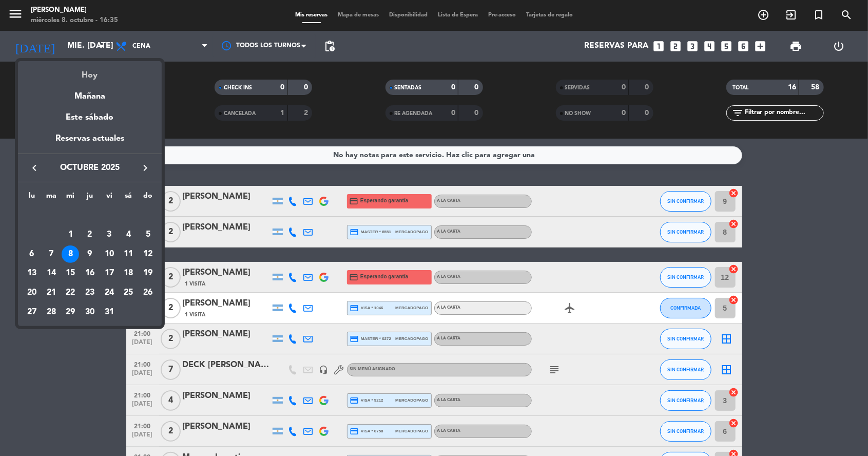 Image resolution: width=868 pixels, height=456 pixels. What do you see at coordinates (109, 312) in the screenshot?
I see `td: 31 de octubre de 2025` at bounding box center [109, 312].